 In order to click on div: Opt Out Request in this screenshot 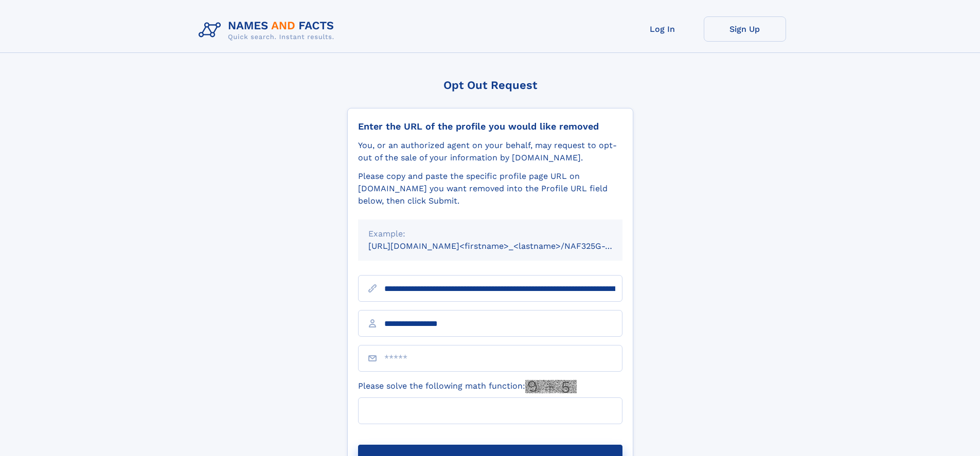, I will do `click(490, 85)`.